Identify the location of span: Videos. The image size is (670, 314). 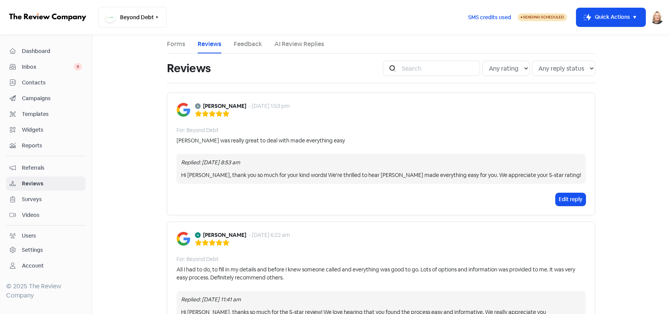
(52, 215).